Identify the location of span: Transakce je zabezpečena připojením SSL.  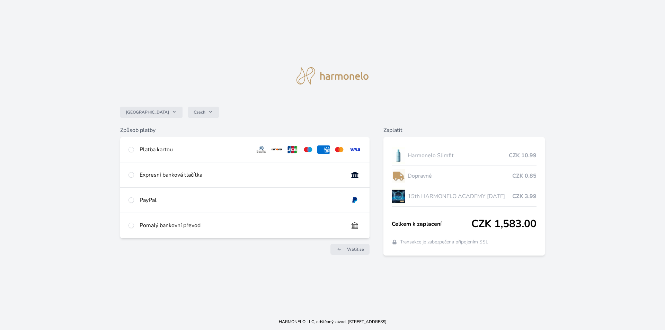
(444, 242).